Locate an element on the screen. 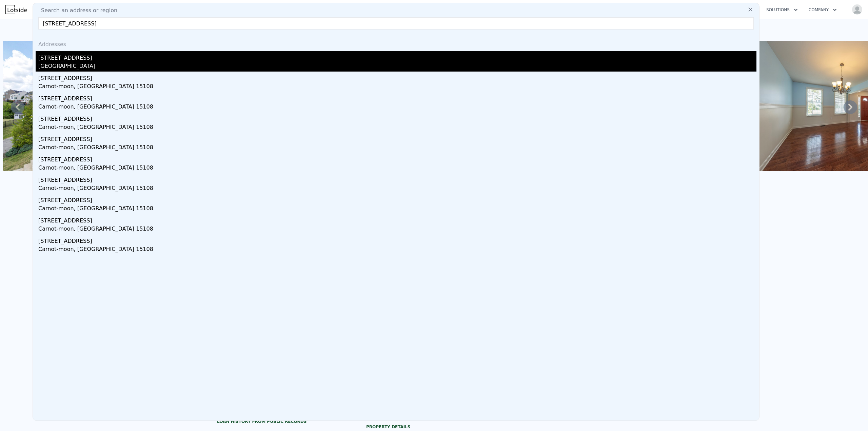  button: Company is located at coordinates (822, 10).